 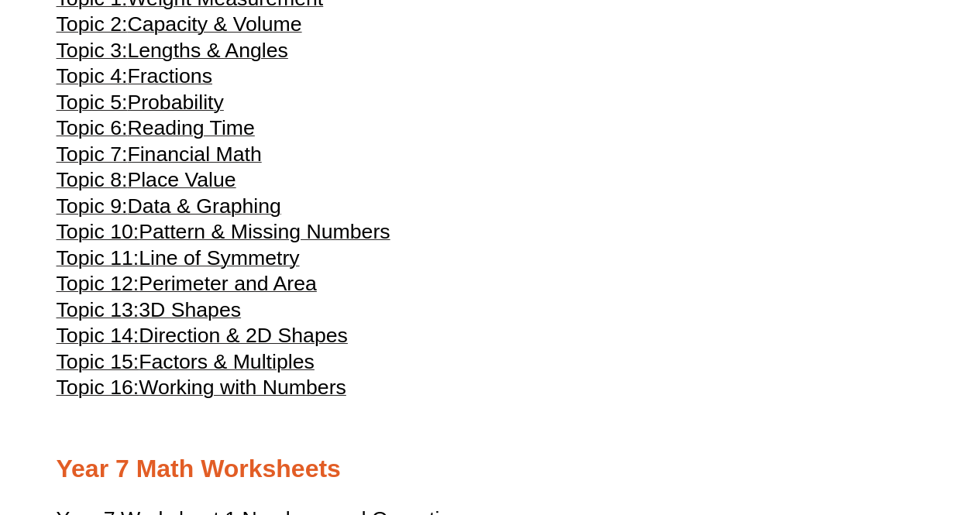 What do you see at coordinates (98, 231) in the screenshot?
I see `span: Topic 10:` at bounding box center [98, 231].